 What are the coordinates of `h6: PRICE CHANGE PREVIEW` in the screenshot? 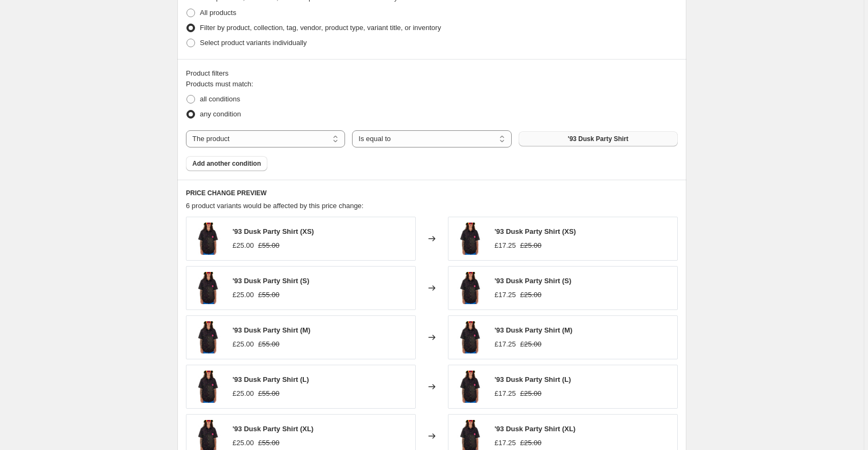 It's located at (432, 193).